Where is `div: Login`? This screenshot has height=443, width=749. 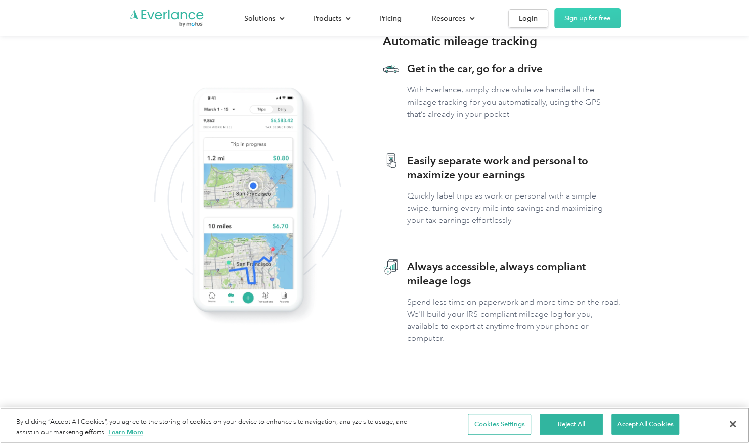
div: Login is located at coordinates (528, 18).